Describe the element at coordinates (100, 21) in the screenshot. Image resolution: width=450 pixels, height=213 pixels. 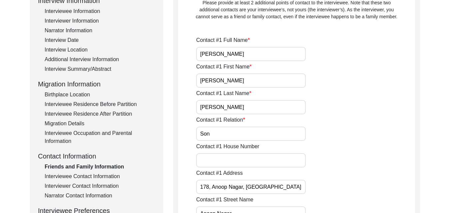
I see `div: Interviewer Information` at that location.